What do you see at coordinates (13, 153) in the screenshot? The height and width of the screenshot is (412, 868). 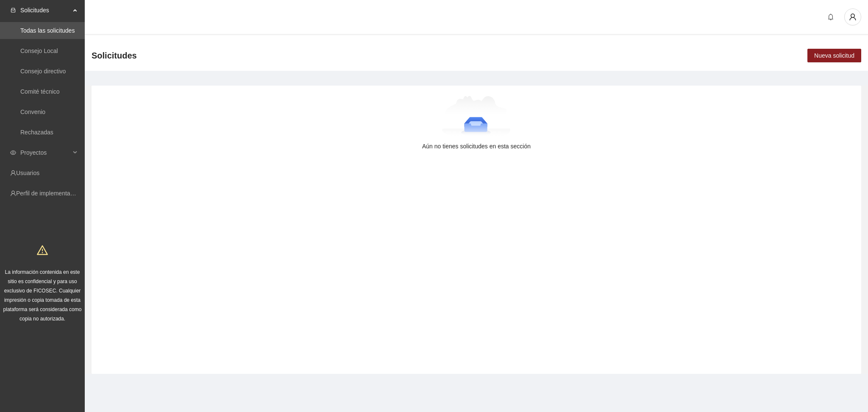 I see `span: eye` at bounding box center [13, 153].